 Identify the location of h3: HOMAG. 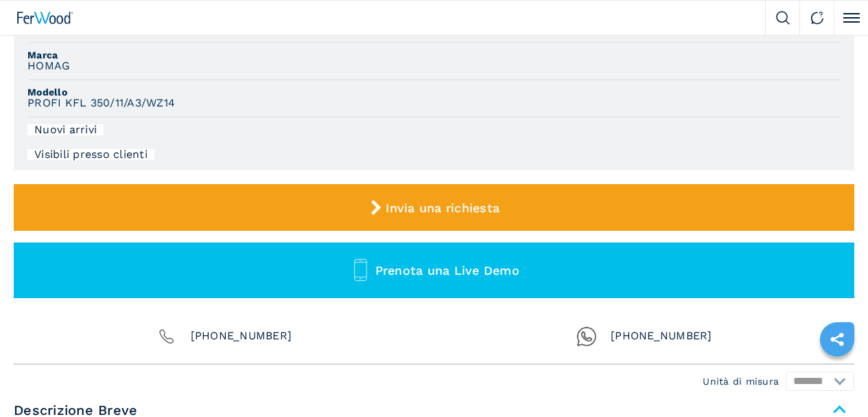
(49, 66).